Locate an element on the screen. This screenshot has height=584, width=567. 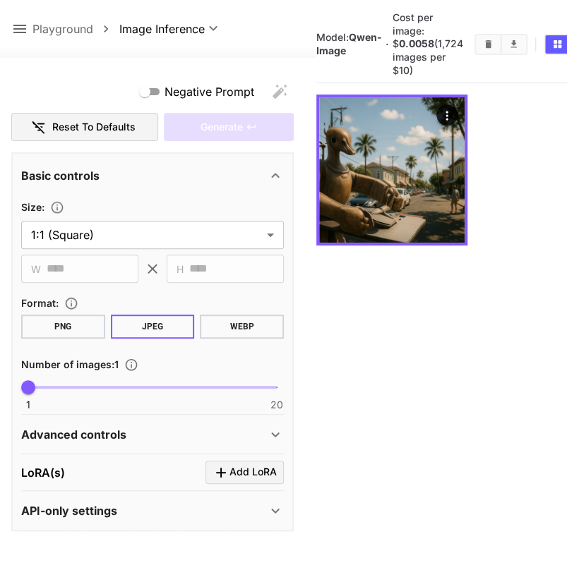
span: H is located at coordinates (180, 269).